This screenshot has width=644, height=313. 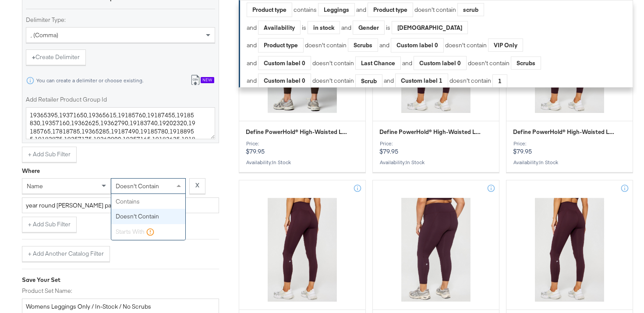 I want to click on button: +Create Delimiter, so click(x=55, y=57).